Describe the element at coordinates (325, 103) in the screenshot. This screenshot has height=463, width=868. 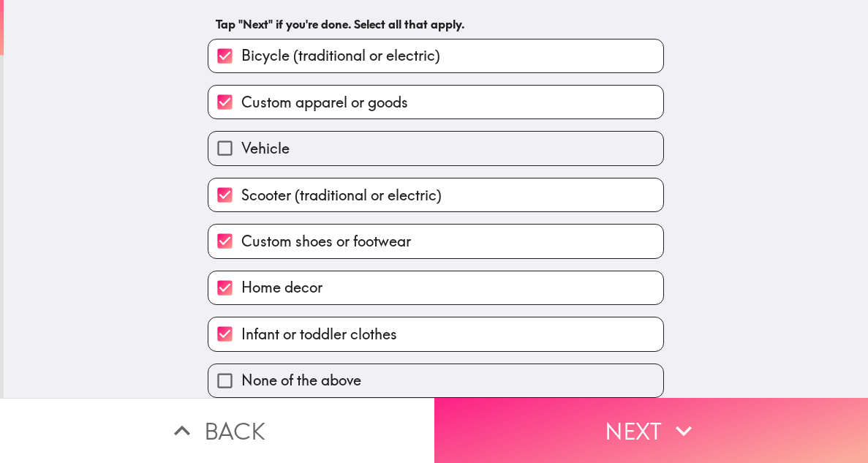
I see `span: Custom apparel or goods` at that location.